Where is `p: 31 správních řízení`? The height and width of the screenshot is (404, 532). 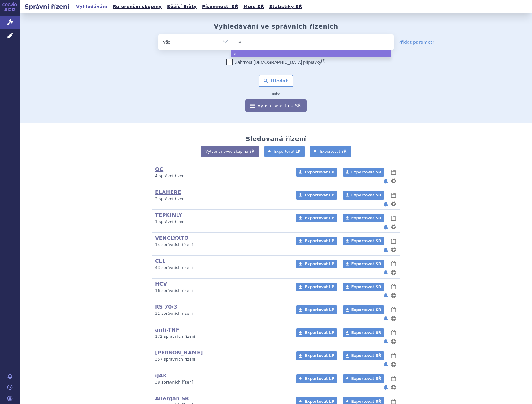 p: 31 správních řízení is located at coordinates (221, 313).